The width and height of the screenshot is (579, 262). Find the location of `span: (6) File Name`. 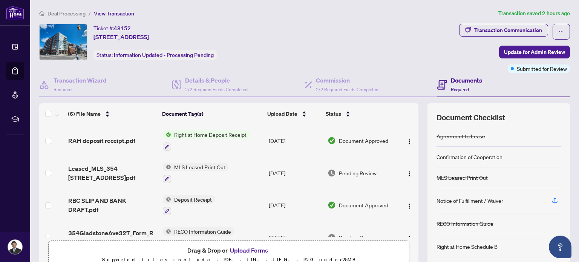

span: (6) File Name is located at coordinates (84, 114).